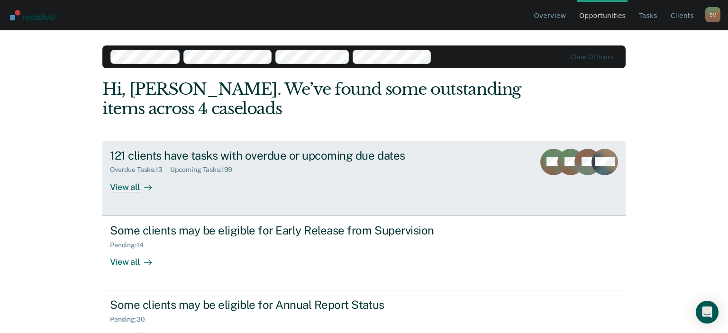  Describe the element at coordinates (276, 230) in the screenshot. I see `div: Some clients may be eligible for Early Release from Supervision` at that location.